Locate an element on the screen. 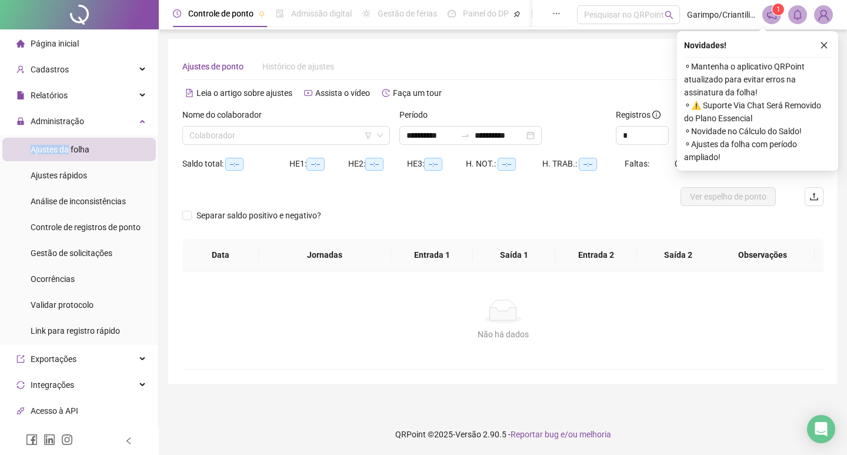 The image size is (847, 455). span: close is located at coordinates (825, 45).